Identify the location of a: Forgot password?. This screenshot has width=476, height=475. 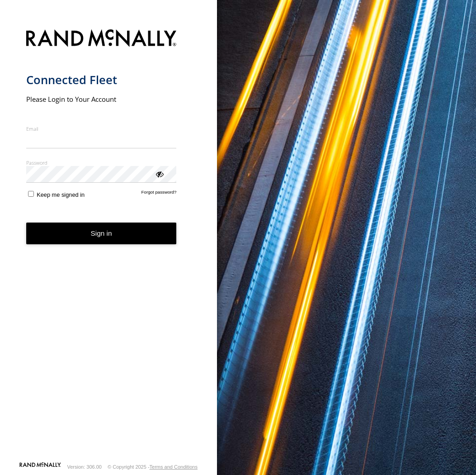
(159, 193).